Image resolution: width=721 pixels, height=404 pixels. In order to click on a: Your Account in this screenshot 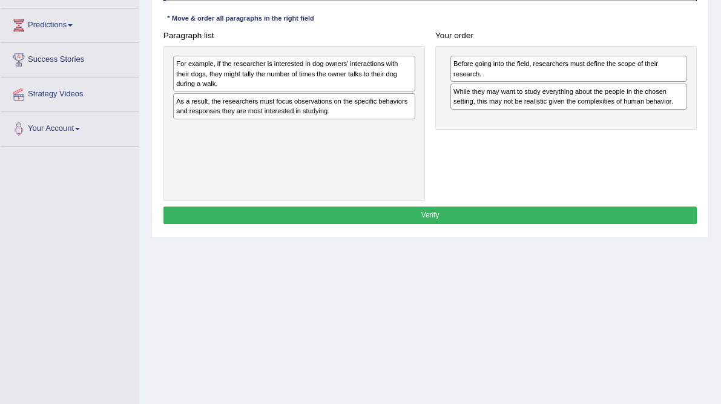, I will do `click(70, 127)`.